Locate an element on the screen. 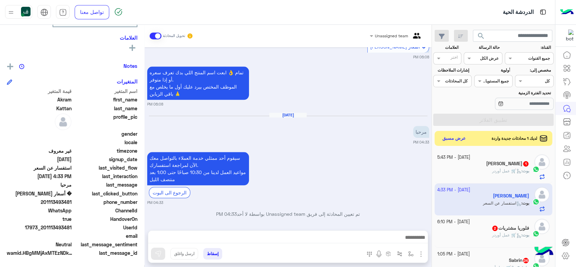 This screenshot has width=576, height=267. span: last_message_id is located at coordinates (106, 253).